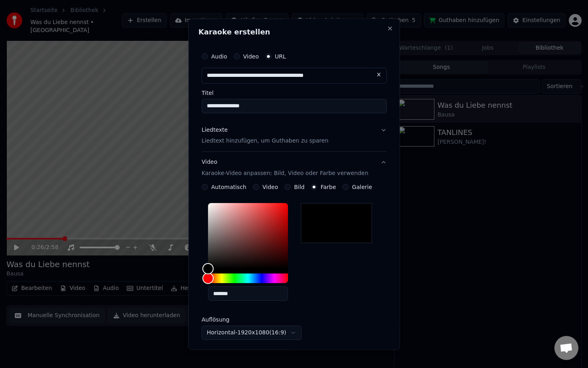  What do you see at coordinates (215, 130) in the screenshot?
I see `div: Liedtexte` at bounding box center [215, 130].